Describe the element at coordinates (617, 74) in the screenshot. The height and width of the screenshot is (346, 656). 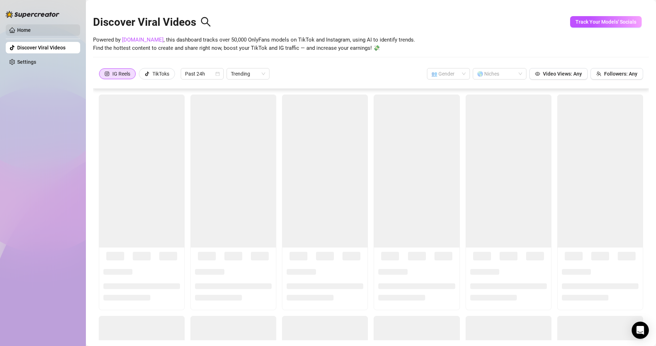
I see `button: Followers: Any` at that location.